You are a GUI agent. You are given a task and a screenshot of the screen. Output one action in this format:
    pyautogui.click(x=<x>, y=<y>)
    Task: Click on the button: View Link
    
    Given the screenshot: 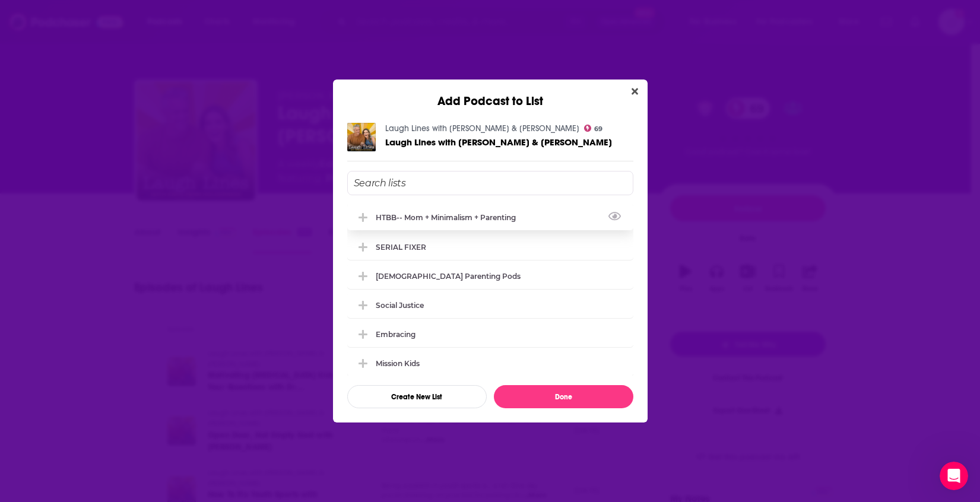 What is the action you would take?
    pyautogui.click(x=520, y=220)
    